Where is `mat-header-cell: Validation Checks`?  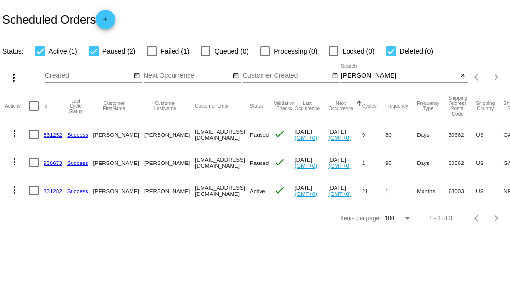
mat-header-cell: Validation Checks is located at coordinates (284, 106).